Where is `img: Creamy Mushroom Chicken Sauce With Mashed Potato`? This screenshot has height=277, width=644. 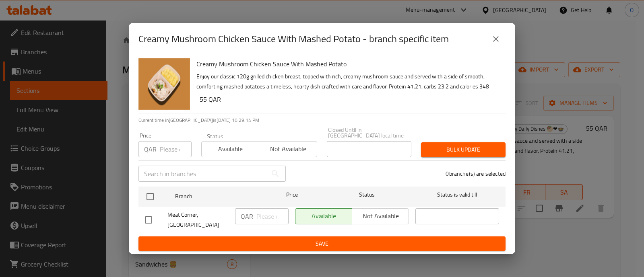 img: Creamy Mushroom Chicken Sauce With Mashed Potato is located at coordinates (164, 84).